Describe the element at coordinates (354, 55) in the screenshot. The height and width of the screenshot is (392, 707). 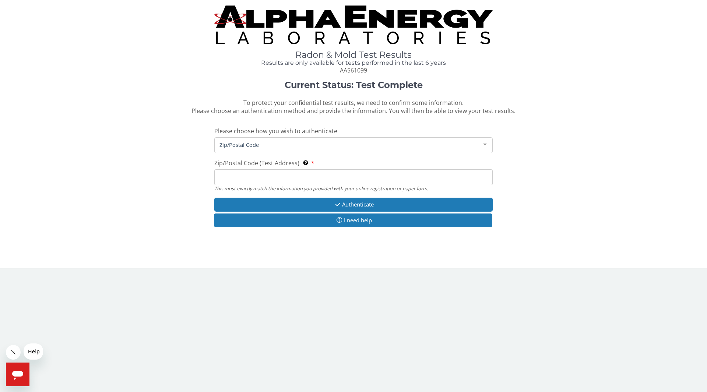
I see `h1: Radon & Mold Test Results` at that location.